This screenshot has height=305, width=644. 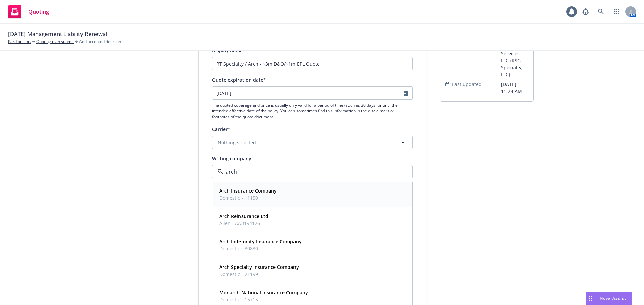 I want to click on span: Last updated, so click(x=467, y=84).